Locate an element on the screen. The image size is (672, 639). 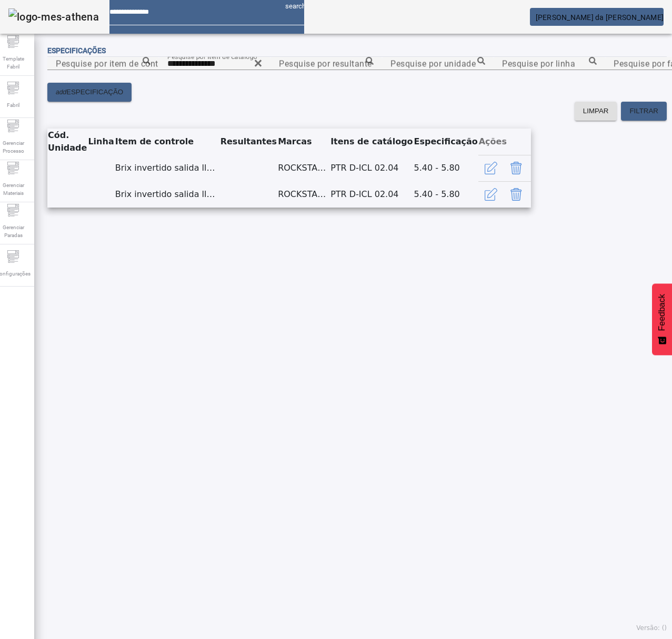
td: Brix invertido salida llenadora (Ultimo embalaje) is located at coordinates (168, 168).